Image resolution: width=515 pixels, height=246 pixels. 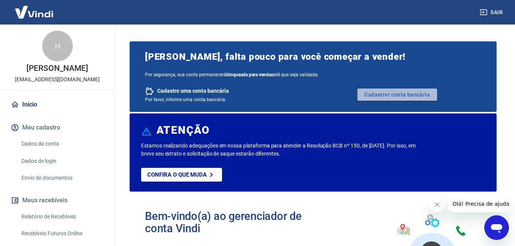 I want to click on a: Envio de documentos, so click(x=62, y=178).